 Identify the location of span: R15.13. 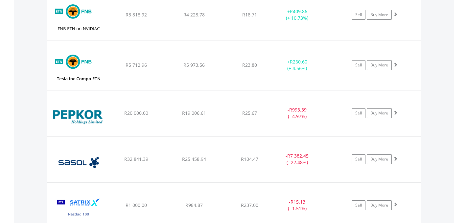
(298, 202).